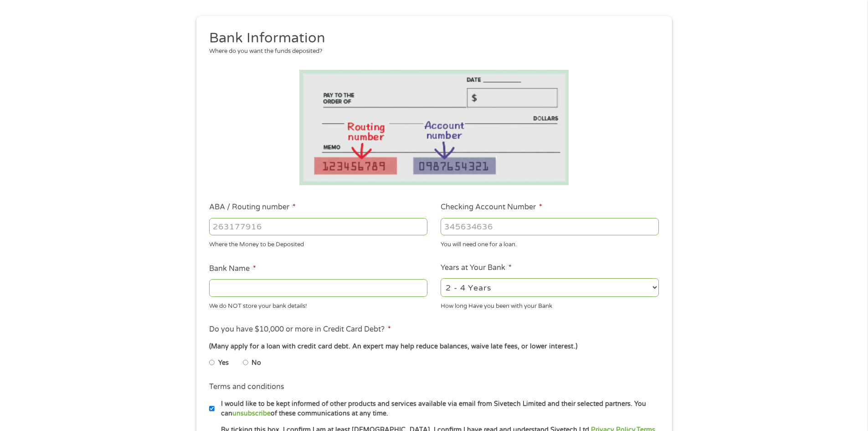 The width and height of the screenshot is (868, 431). What do you see at coordinates (476, 267) in the screenshot?
I see `label: Years at Your Bank` at bounding box center [476, 267].